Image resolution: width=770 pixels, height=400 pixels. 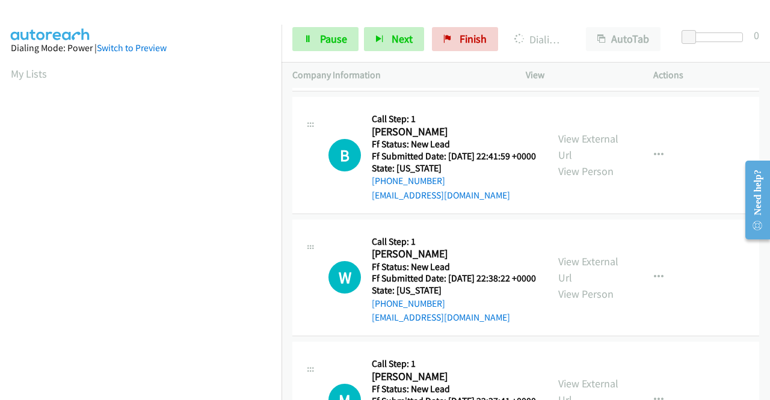 What do you see at coordinates (345, 277) in the screenshot?
I see `h1: W` at bounding box center [345, 277].